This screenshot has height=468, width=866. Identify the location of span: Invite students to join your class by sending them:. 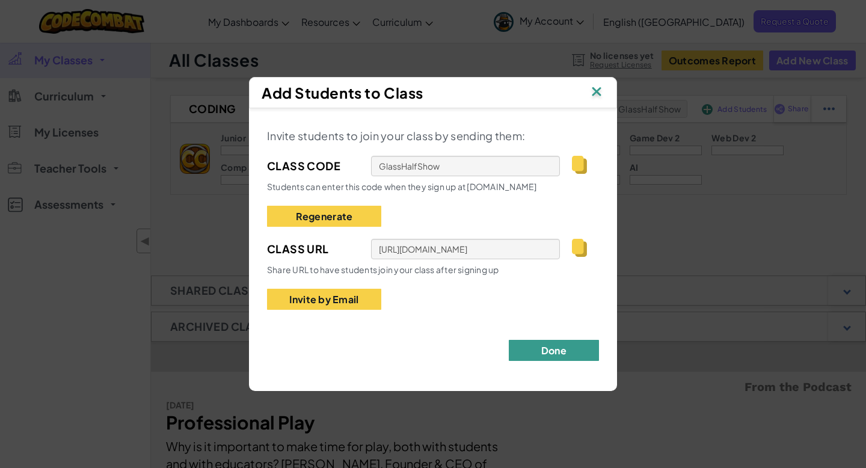
(396, 135).